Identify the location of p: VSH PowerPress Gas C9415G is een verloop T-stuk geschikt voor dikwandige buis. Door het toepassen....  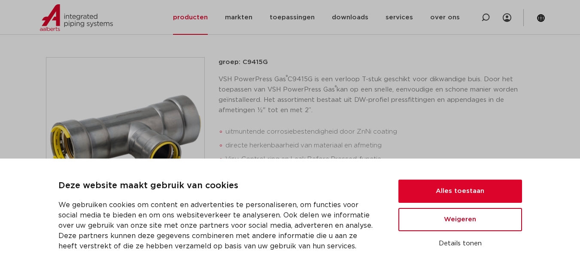
(377, 95).